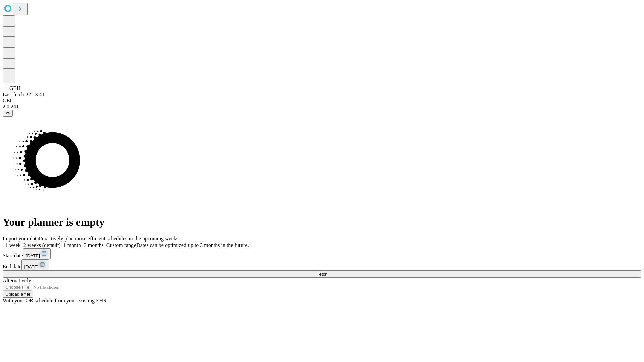  Describe the element at coordinates (94, 245) in the screenshot. I see `span: 3 months` at that location.